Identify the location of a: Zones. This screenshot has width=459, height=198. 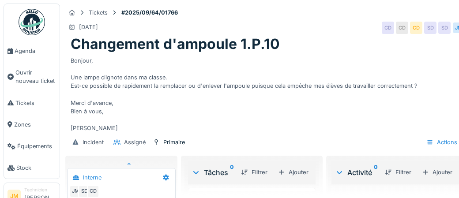
(32, 124).